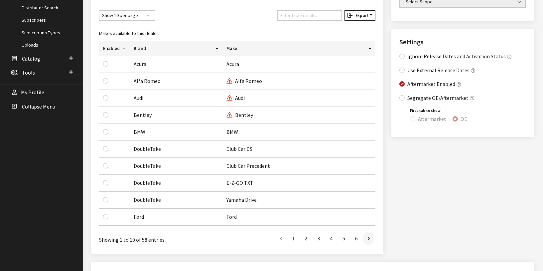 The image size is (543, 271). I want to click on span: My Profile, so click(33, 93).